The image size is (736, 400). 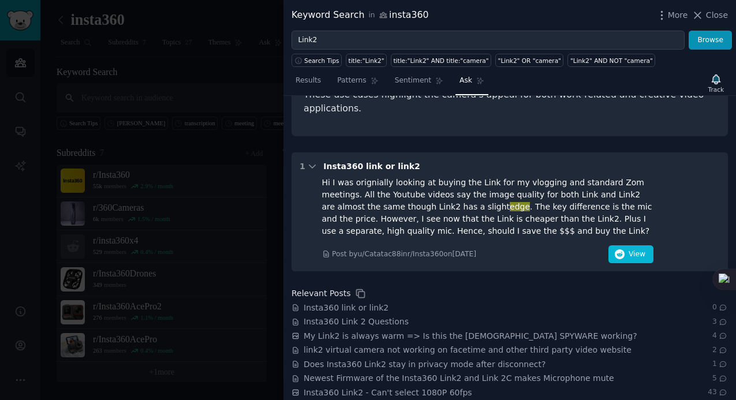 What do you see at coordinates (308, 81) in the screenshot?
I see `span: Results` at bounding box center [308, 81].